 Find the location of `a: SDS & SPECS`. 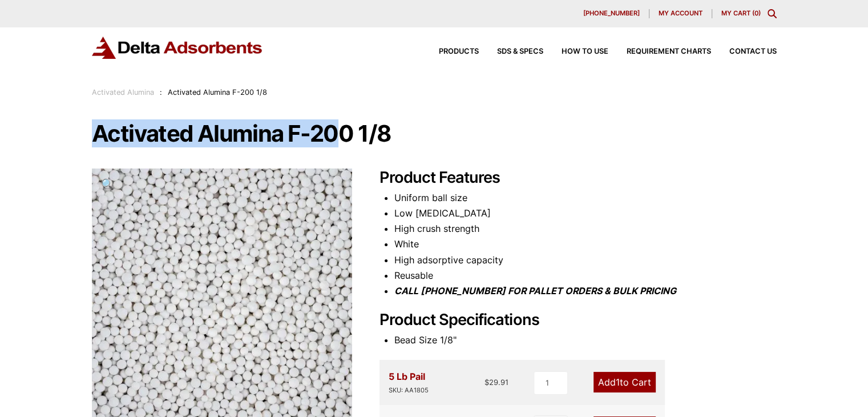

a: SDS & SPECS is located at coordinates (511, 52).